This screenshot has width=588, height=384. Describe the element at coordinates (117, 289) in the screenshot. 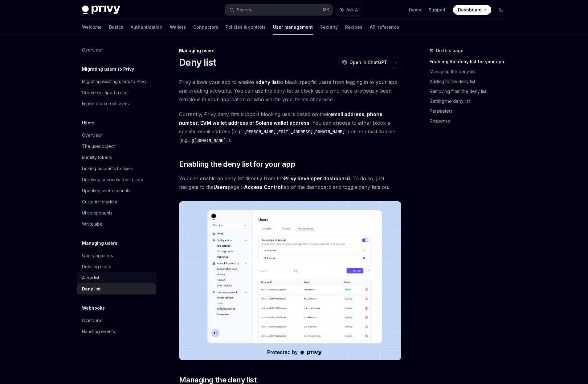

I see `a: Deny list` at that location.